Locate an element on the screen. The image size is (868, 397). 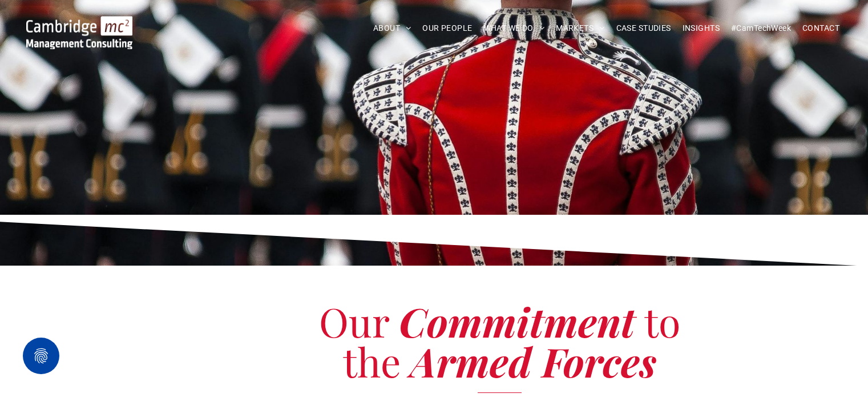
a: Your Business Transformed | Cambridge Management Consulting is located at coordinates (79, 23).